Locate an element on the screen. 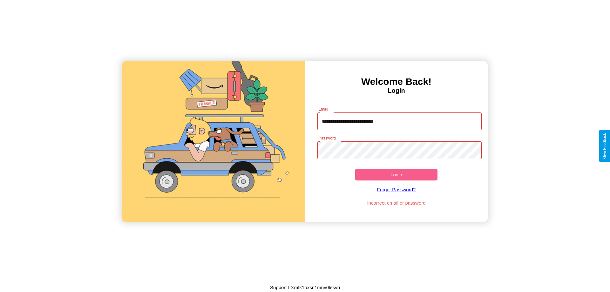 This screenshot has width=610, height=292. h3: Welcome Back! is located at coordinates (396, 82).